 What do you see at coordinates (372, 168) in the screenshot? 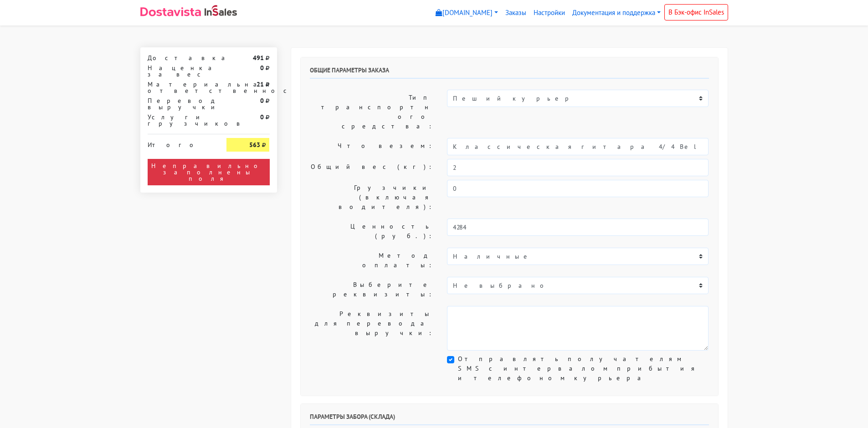
I see `label: Общий вес (кг):` at bounding box center [372, 168].